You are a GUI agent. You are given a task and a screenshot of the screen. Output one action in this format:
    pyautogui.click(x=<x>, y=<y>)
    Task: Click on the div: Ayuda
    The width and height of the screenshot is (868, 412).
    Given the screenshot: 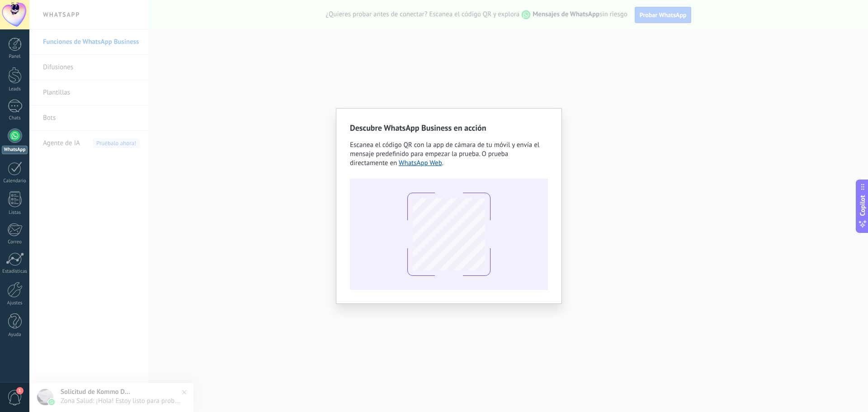 What is the action you would take?
    pyautogui.click(x=15, y=335)
    